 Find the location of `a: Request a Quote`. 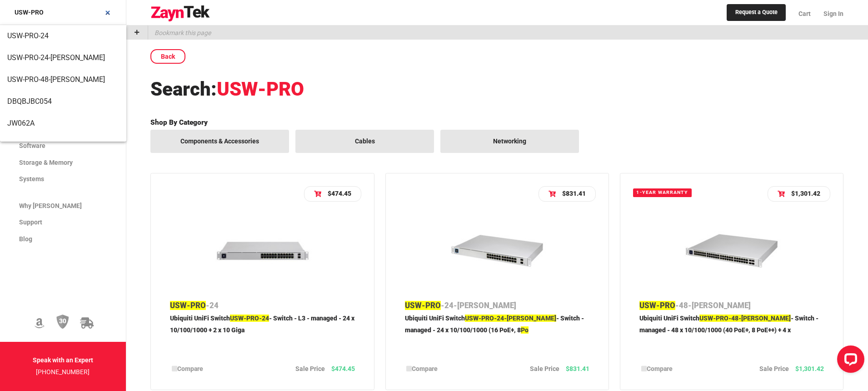

a: Request a Quote is located at coordinates (757, 13).